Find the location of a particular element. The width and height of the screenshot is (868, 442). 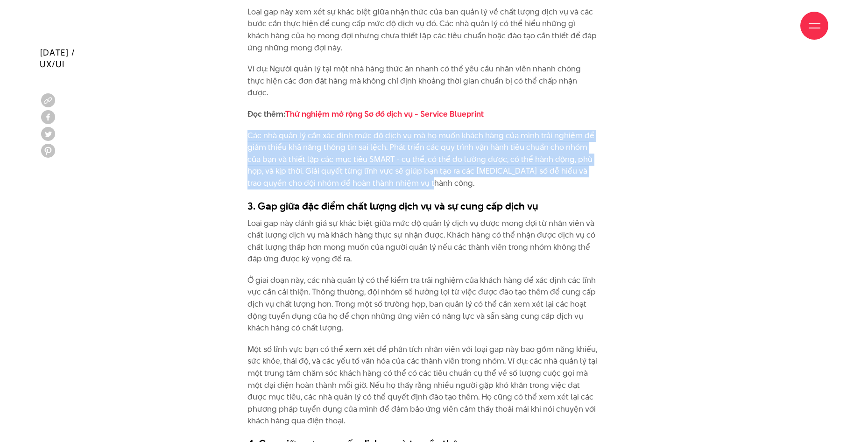

p: Loại gap này đánh giá sự khác biệt giữa mức độ quản lý dịch vụ được mong đợi từ nhân viên và chất... is located at coordinates (422, 241).